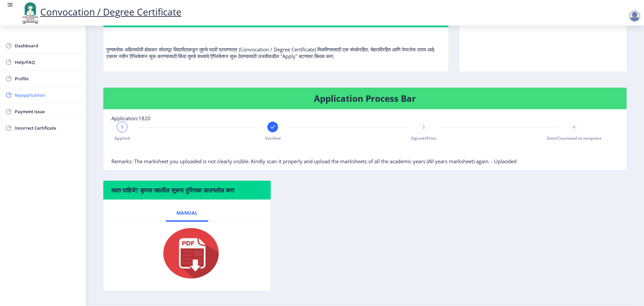 The width and height of the screenshot is (644, 306). I want to click on span: Sent/Couriered to recipient, so click(574, 138).